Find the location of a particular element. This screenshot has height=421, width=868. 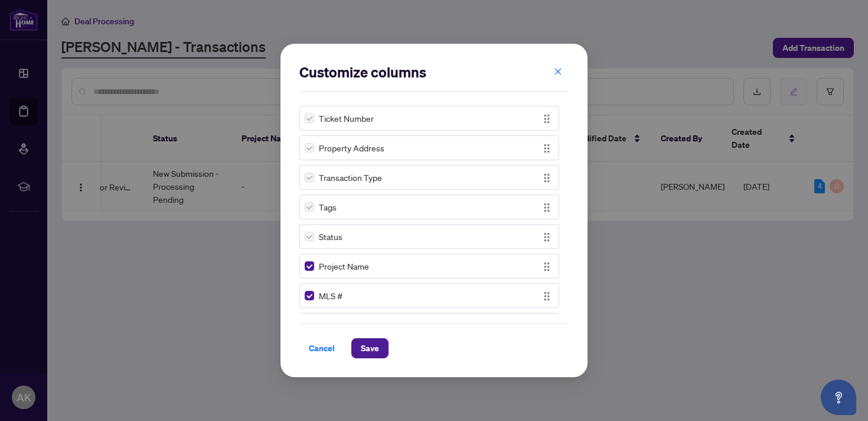

div: MLS #Drag Icon is located at coordinates (429, 295).